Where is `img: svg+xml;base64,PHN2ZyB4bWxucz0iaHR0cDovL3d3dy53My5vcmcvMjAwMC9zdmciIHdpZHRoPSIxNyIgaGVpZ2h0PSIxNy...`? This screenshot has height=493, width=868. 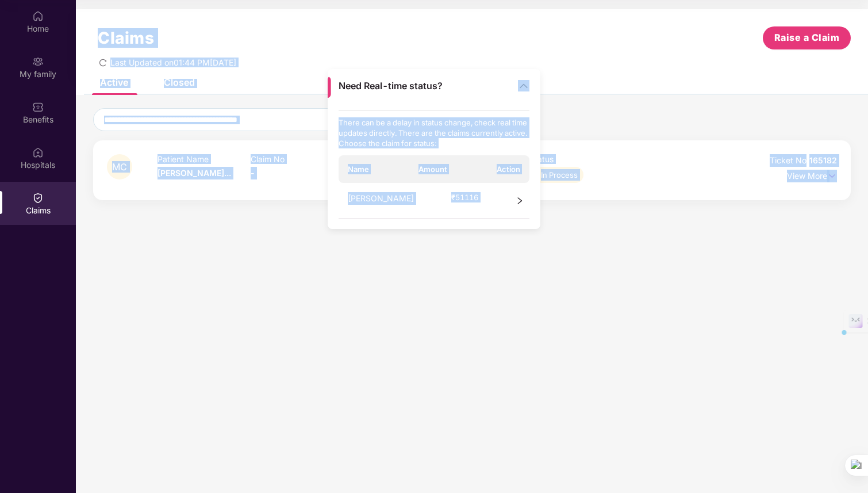
img: svg+xml;base64,PHN2ZyB4bWxucz0iaHR0cDovL3d3dy53My5vcmcvMjAwMC9zdmciIHdpZHRoPSIxNyIgaGVpZ2h0PSIxNy... is located at coordinates (832, 176).